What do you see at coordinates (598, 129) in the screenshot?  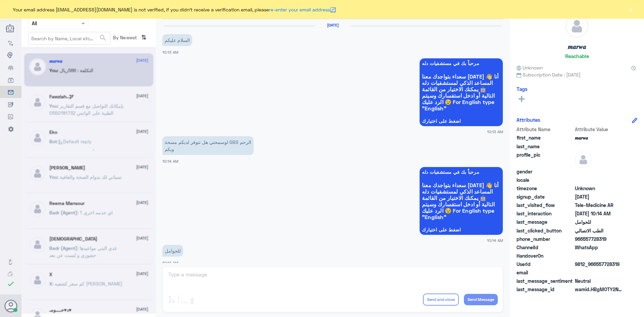 I see `span: Attribute Value` at bounding box center [598, 129].